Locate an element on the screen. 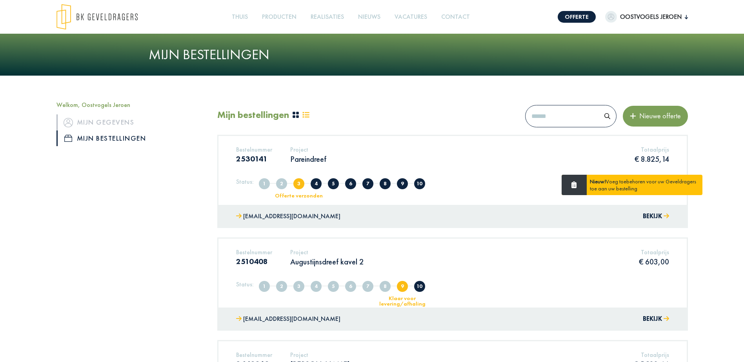  h5: Welkom, Oostvogels Jeroen is located at coordinates (131, 105).